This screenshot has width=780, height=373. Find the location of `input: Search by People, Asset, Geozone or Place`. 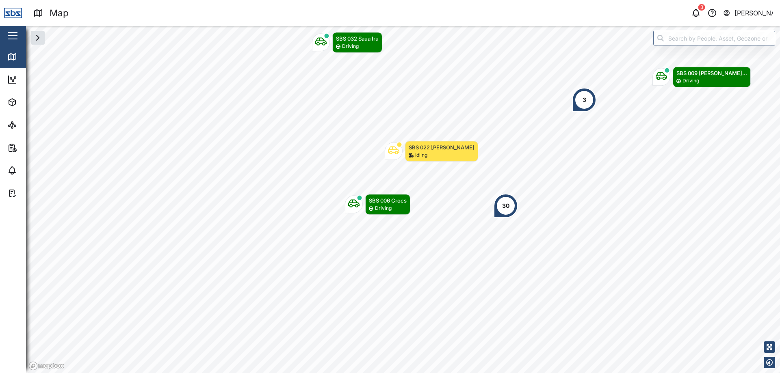

input: Search by People, Asset, Geozone or Place is located at coordinates (714, 38).